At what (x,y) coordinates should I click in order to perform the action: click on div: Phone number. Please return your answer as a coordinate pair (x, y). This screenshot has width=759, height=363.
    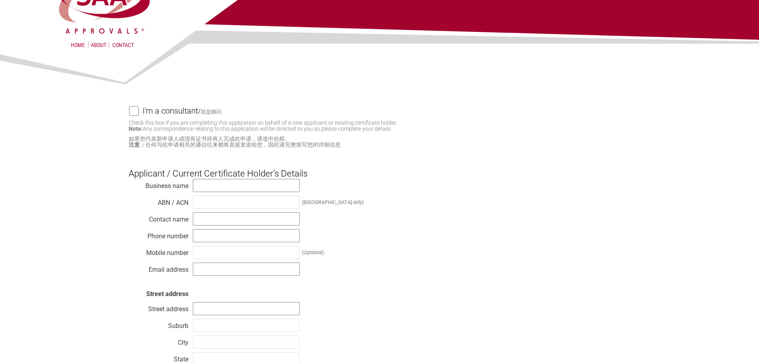
    Looking at the image, I should click on (159, 234).